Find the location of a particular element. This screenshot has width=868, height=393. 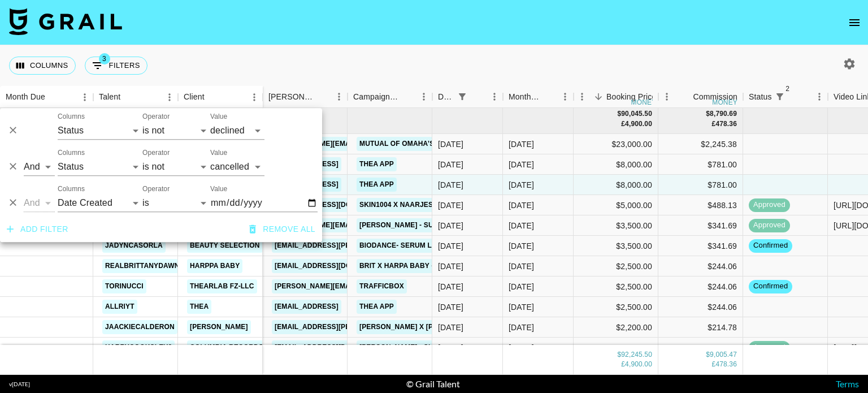

div: £2,000.00 is located at coordinates (616, 348).